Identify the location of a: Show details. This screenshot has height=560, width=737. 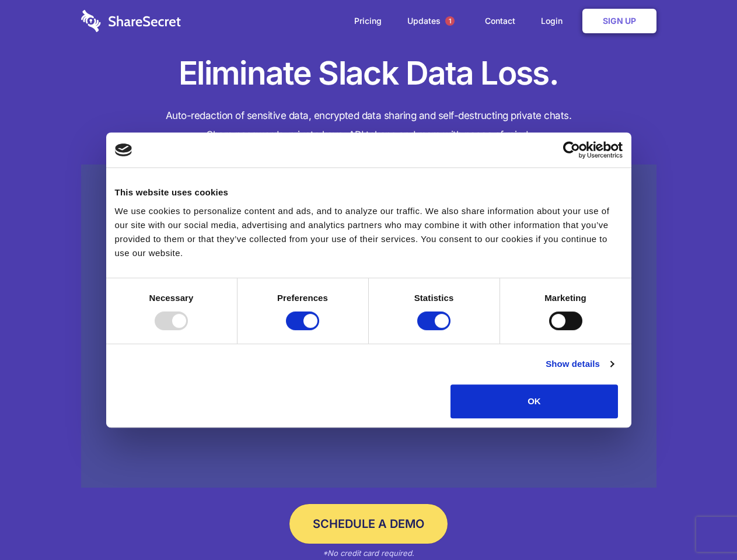
(579, 364).